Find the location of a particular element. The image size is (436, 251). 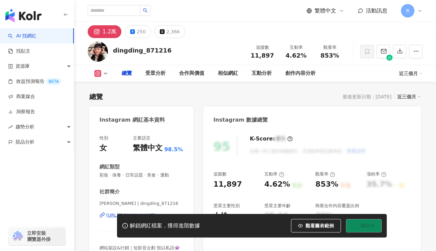

div: 解鎖網紅檔案，獲得進階數據 is located at coordinates (165, 226).